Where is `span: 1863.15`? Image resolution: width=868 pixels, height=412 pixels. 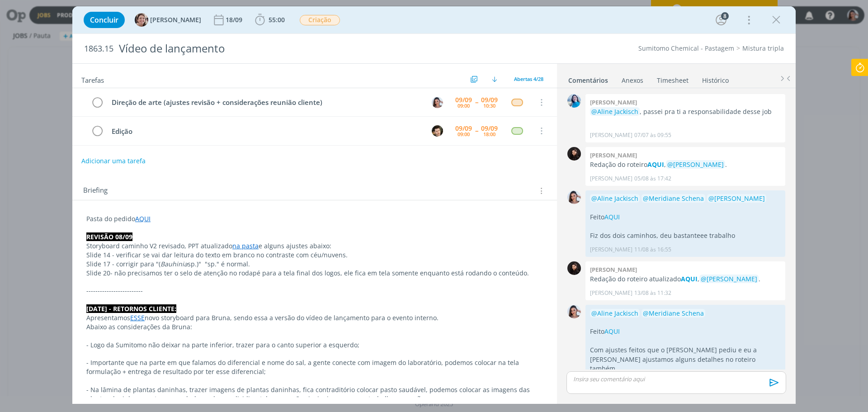
span: 1863.15 is located at coordinates (98, 49).